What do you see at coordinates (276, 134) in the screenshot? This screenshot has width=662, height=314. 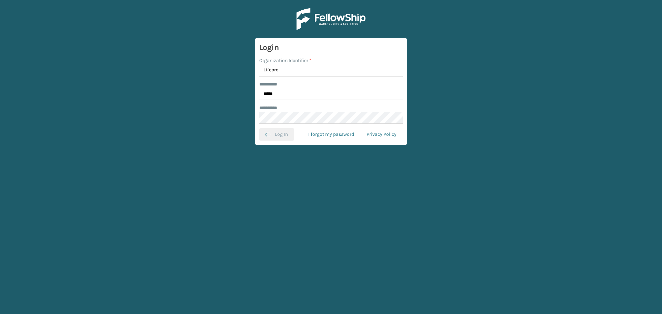 I see `button: Log In` at bounding box center [276, 134].